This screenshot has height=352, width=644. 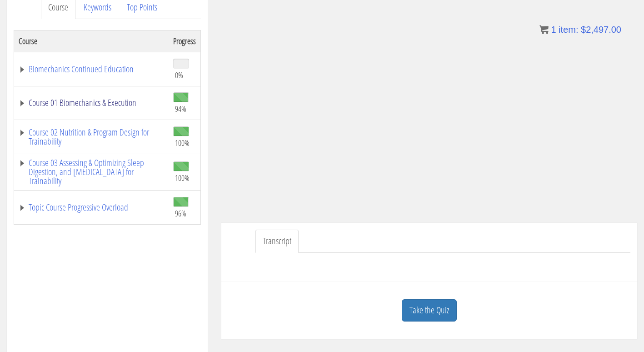 I want to click on th: Progress, so click(x=185, y=41).